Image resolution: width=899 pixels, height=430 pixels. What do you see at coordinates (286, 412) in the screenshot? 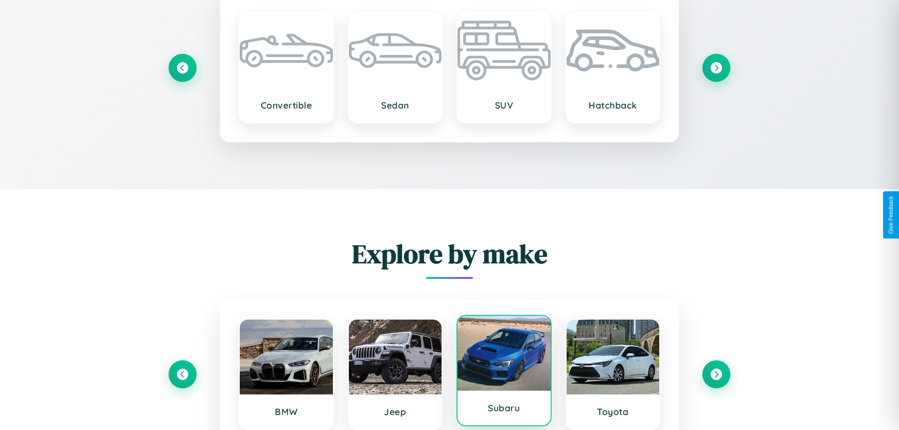
I see `h3: BMW` at bounding box center [286, 412].